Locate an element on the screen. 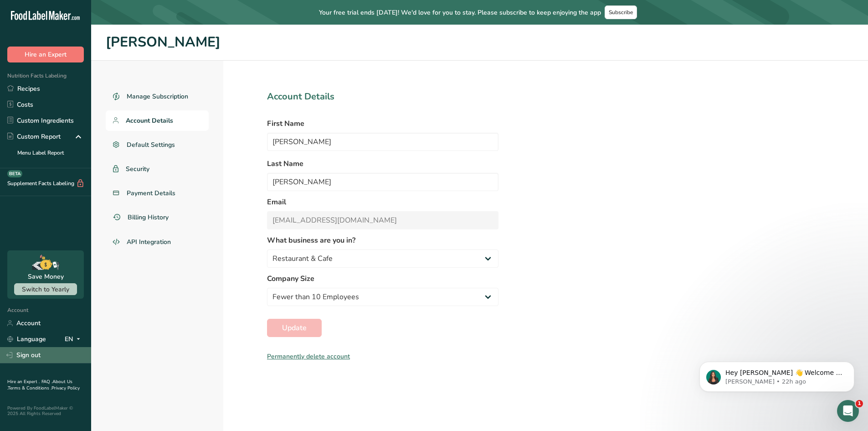 The width and height of the screenshot is (868, 431). span: API Integration is located at coordinates (149, 242).